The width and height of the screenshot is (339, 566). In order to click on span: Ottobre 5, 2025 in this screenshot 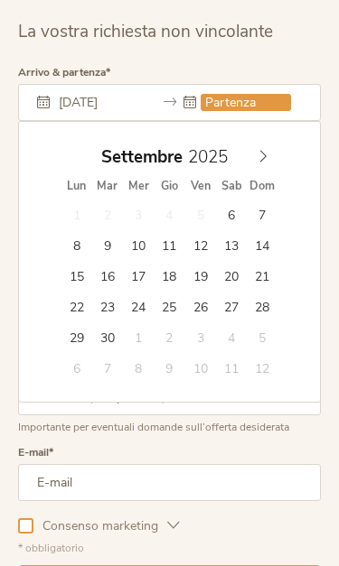, I will do `click(262, 338)`.